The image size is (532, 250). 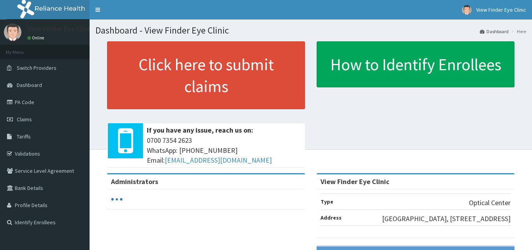 I want to click on a: Online, so click(x=37, y=38).